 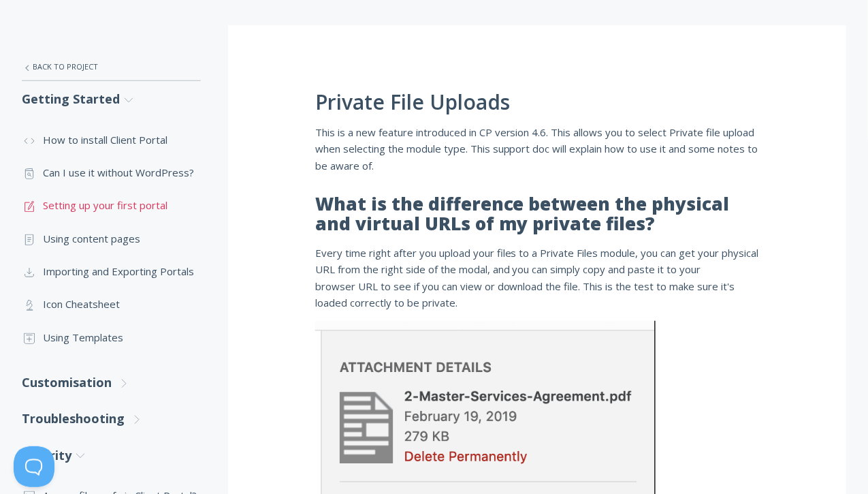 I want to click on a: Back to Project, so click(x=111, y=67).